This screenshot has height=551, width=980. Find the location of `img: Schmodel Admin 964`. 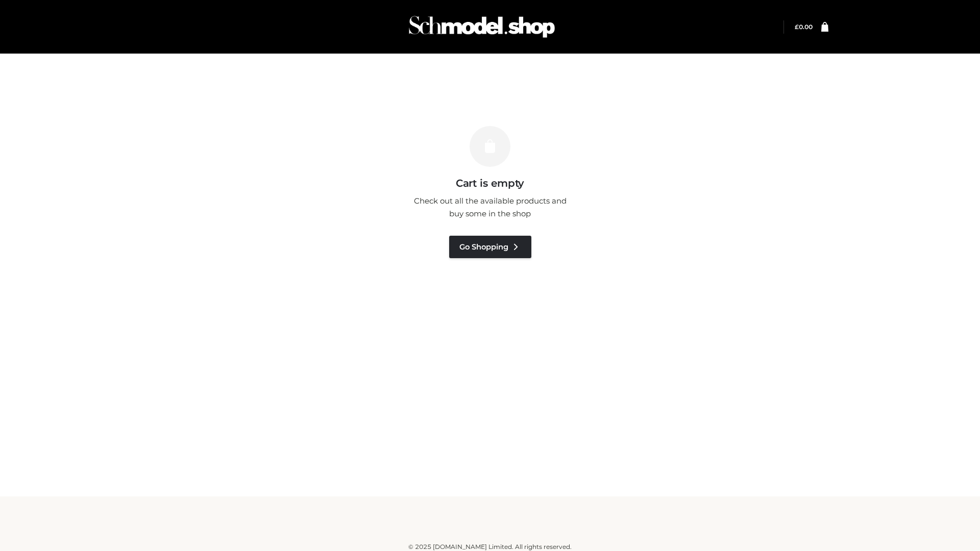

img: Schmodel Admin 964 is located at coordinates (482, 27).